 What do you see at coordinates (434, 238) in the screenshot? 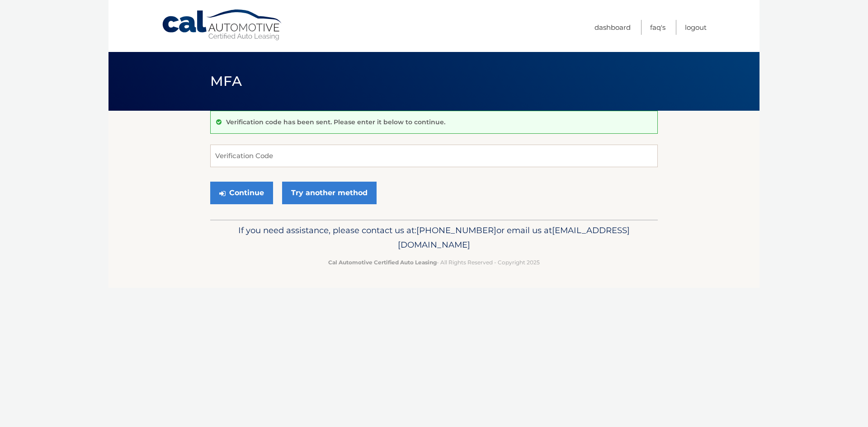
I see `p: If you need assistance, please contact us at: or email us at` at bounding box center [434, 238].